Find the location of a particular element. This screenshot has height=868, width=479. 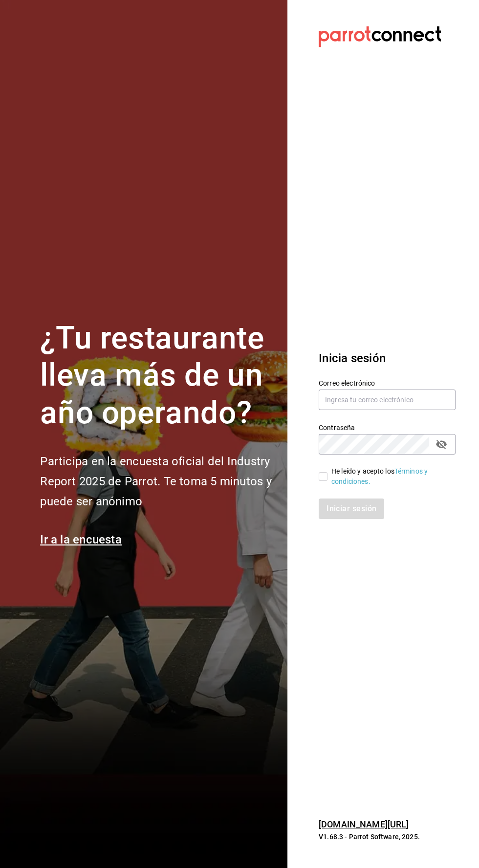

input: Ingresa tu correo electrónico is located at coordinates (387, 399).